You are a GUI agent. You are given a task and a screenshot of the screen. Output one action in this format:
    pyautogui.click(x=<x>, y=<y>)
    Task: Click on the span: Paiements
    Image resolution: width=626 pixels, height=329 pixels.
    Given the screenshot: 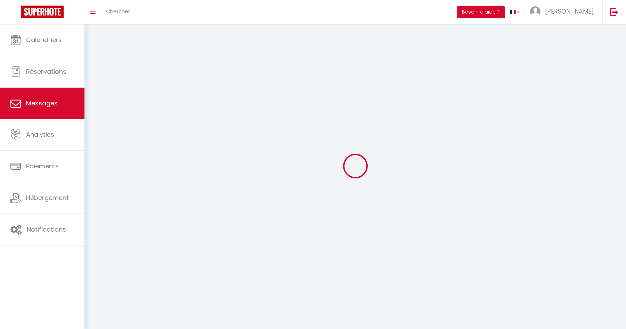 What is the action you would take?
    pyautogui.click(x=42, y=166)
    